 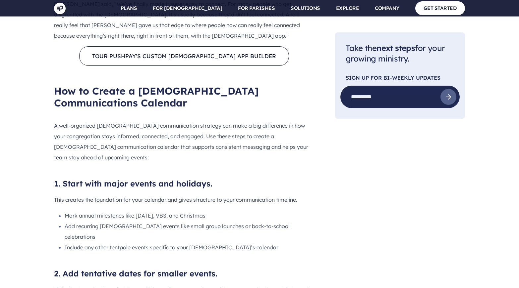 I want to click on p: Sign Up For Bi-Weekly Updates, so click(x=400, y=78).